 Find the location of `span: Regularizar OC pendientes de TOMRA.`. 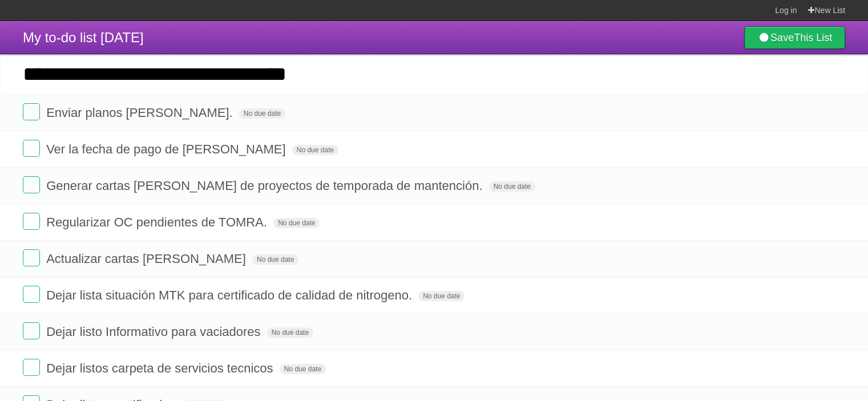

span: Regularizar OC pendientes de TOMRA. is located at coordinates (158, 222).